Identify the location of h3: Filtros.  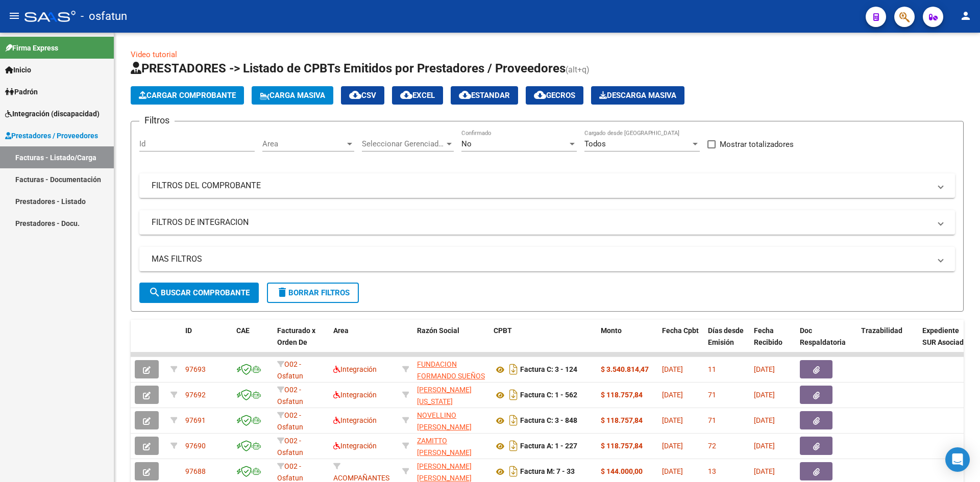
(156, 121).